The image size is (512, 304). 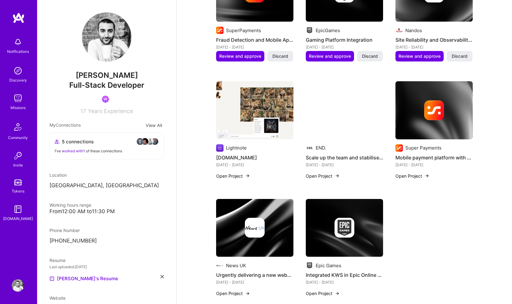 I want to click on span: Phone Number, so click(x=65, y=230).